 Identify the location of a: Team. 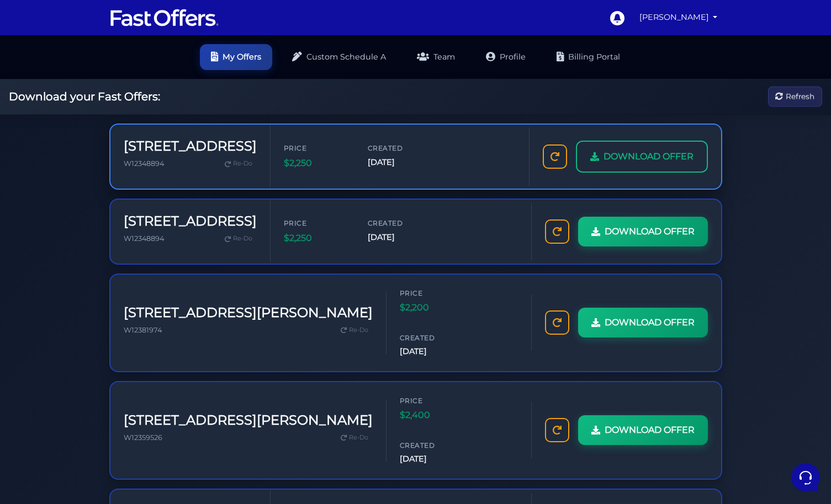
(435, 57).